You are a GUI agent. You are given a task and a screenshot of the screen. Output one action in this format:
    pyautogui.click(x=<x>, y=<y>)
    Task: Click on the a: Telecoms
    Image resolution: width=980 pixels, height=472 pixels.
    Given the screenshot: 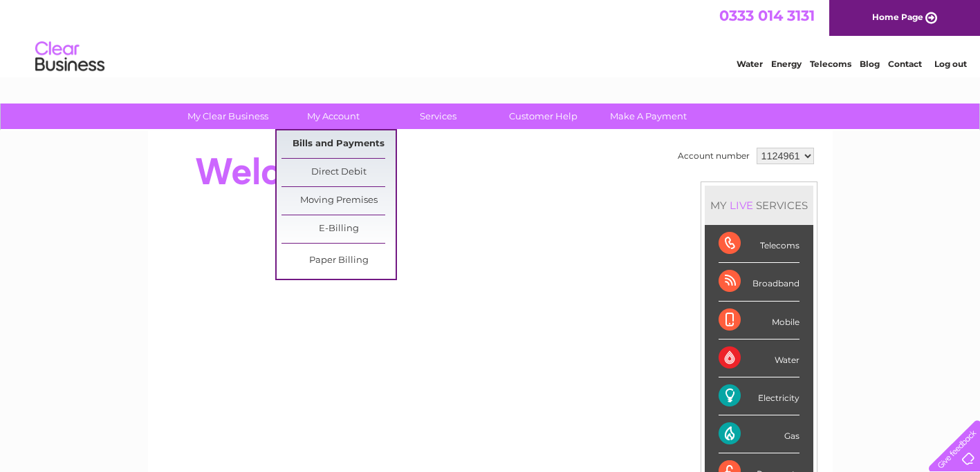 What is the action you would take?
    pyautogui.click(x=830, y=64)
    